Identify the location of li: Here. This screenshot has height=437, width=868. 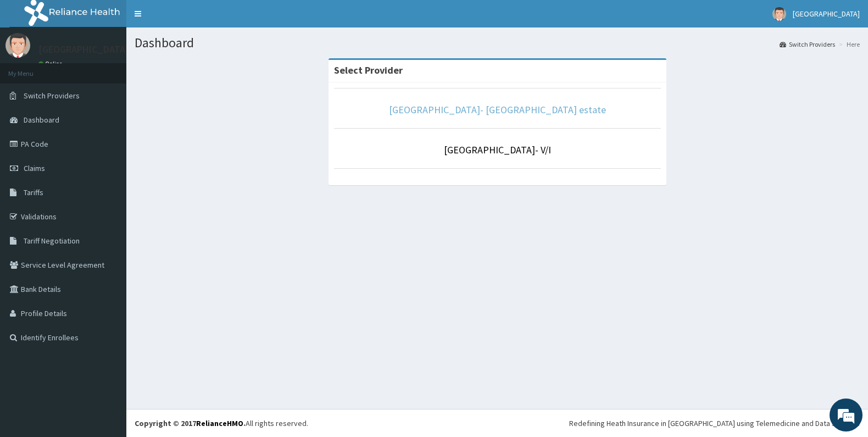
(848, 44).